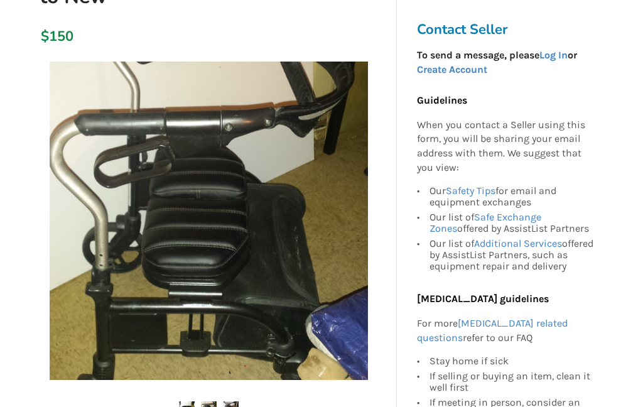 The image size is (643, 407). I want to click on a: Safe Exchange Zones, so click(486, 222).